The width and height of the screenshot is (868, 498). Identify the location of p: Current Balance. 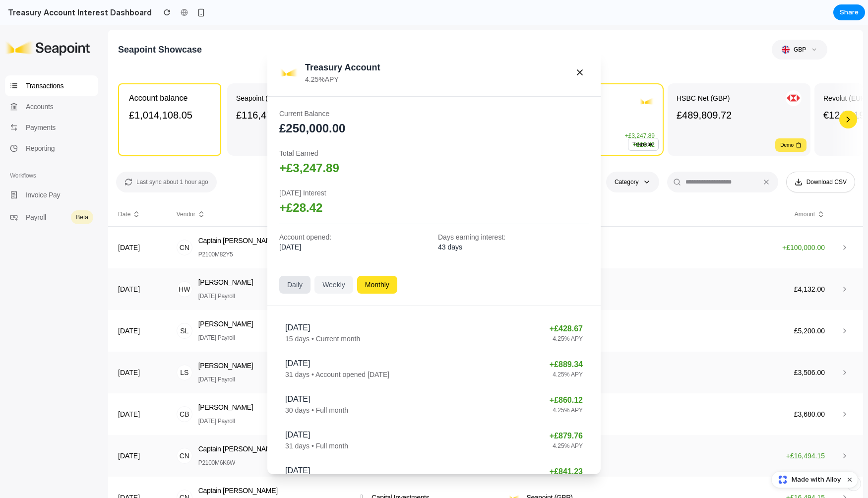
(434, 89).